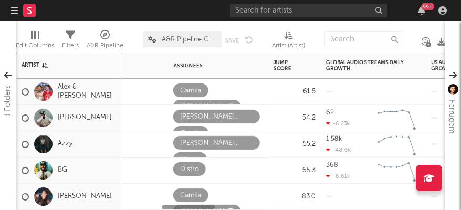 The height and width of the screenshot is (210, 461). I want to click on span: A&R Pipeline Collaboration, so click(189, 39).